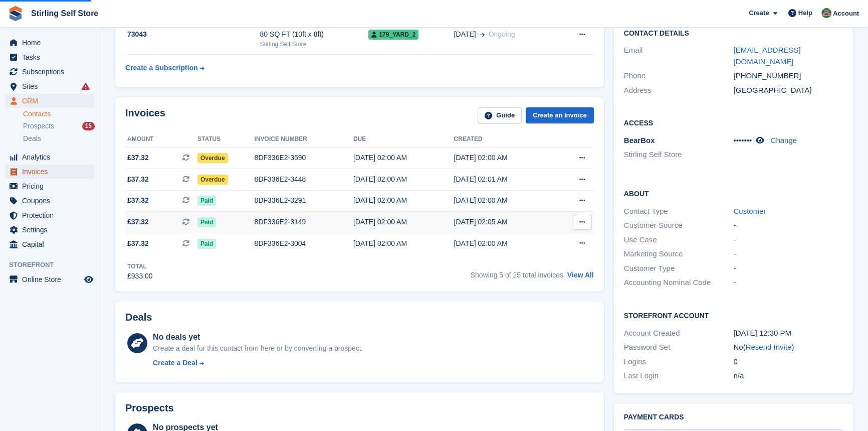 The image size is (868, 431). I want to click on span: Deals, so click(32, 139).